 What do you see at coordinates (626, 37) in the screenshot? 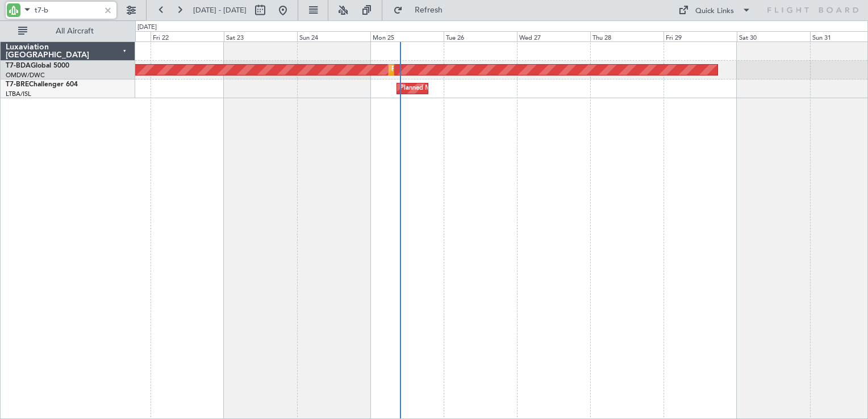
I see `div: Thu 28` at bounding box center [626, 37].